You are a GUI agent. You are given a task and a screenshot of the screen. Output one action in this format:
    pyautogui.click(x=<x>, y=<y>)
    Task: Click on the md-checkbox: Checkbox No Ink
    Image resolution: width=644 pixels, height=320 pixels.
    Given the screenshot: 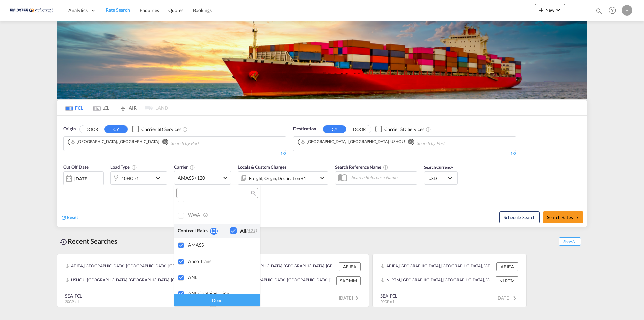 What is the action you would take?
    pyautogui.click(x=243, y=231)
    